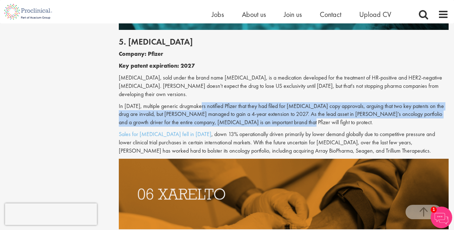 The height and width of the screenshot is (230, 454). I want to click on span: About us, so click(254, 14).